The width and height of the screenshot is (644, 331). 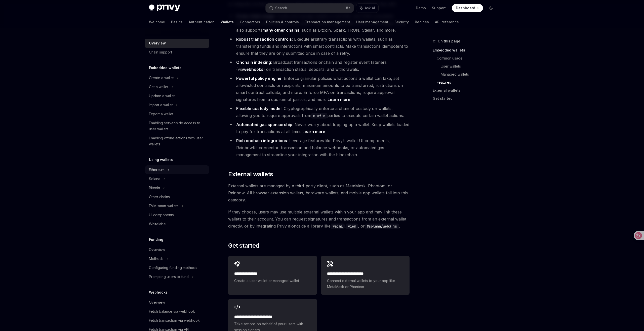 I want to click on strong: Onchain indexing, so click(x=253, y=62).